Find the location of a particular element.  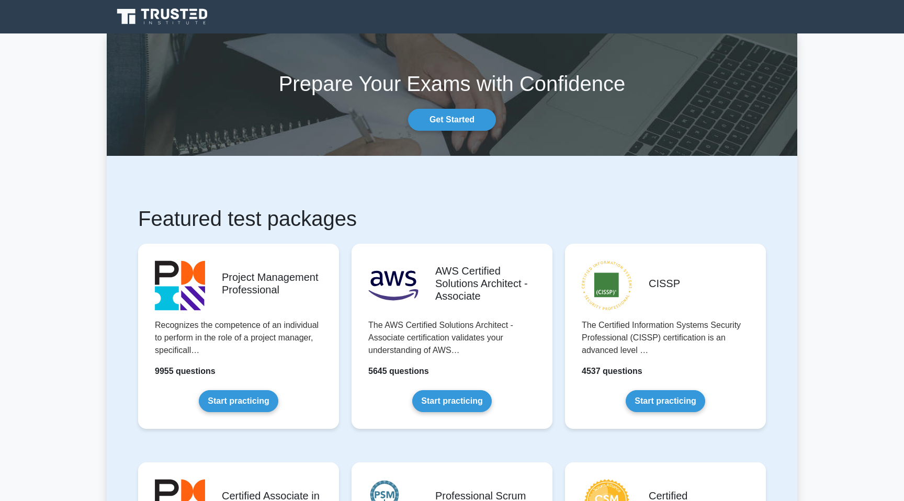

h1: Featured test packages is located at coordinates (452, 219).